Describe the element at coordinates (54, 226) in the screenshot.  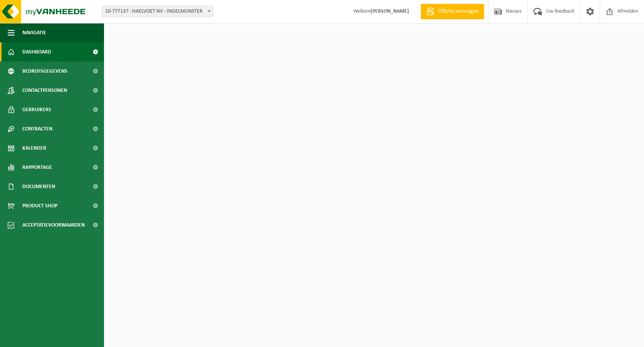
I see `span: Acceptatievoorwaarden` at that location.